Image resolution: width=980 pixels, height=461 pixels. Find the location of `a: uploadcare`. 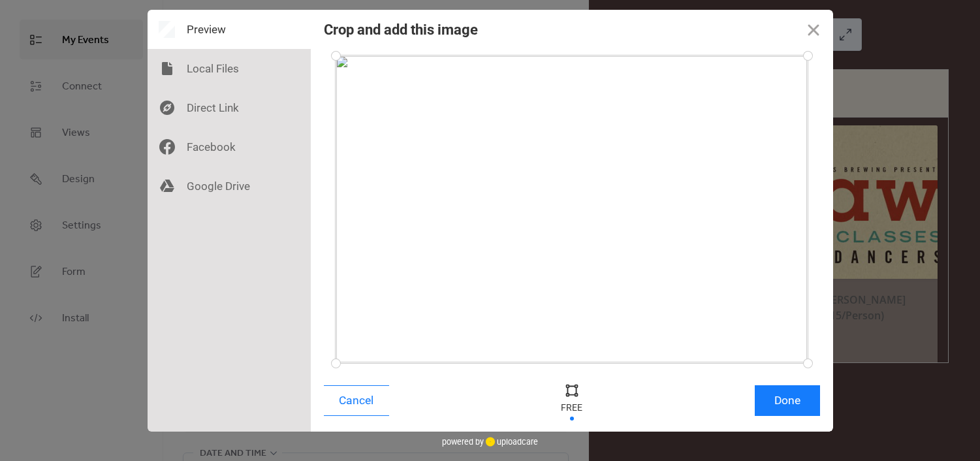

a: uploadcare is located at coordinates (510, 442).